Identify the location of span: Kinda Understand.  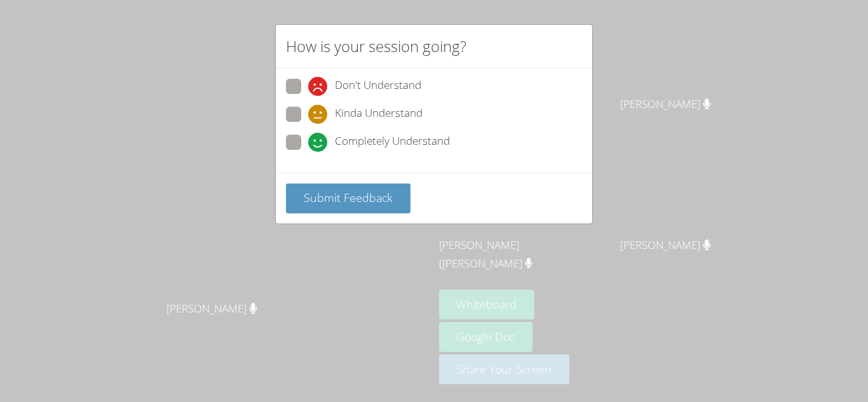
(378, 114).